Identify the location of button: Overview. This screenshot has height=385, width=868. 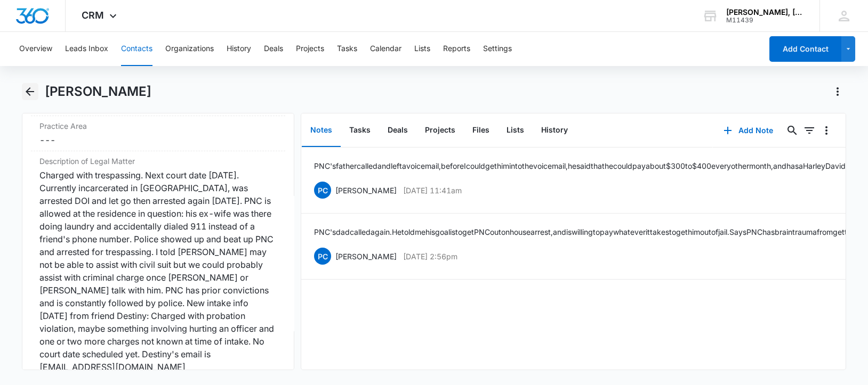
(36, 49).